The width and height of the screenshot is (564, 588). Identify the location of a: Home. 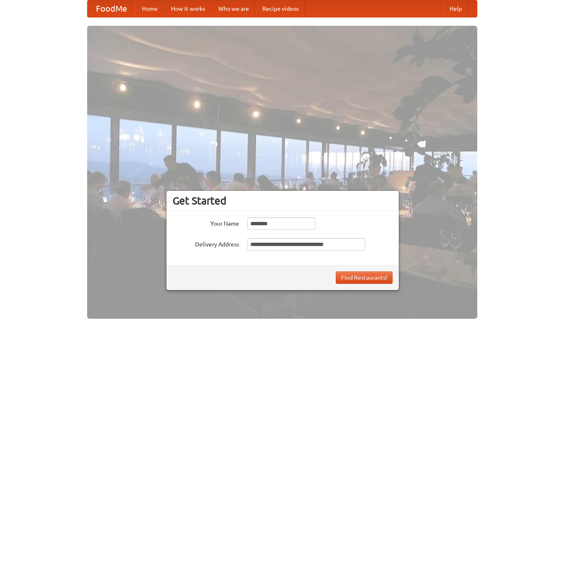
(150, 9).